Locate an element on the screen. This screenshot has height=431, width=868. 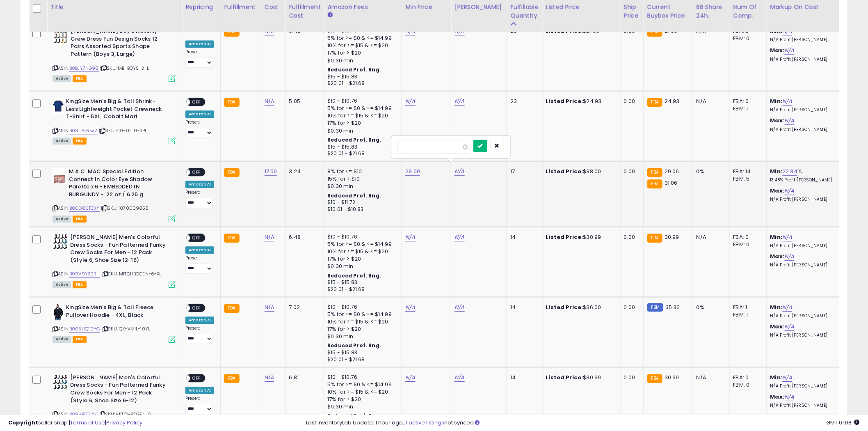
div: Fulfillment Cost is located at coordinates (305, 11).